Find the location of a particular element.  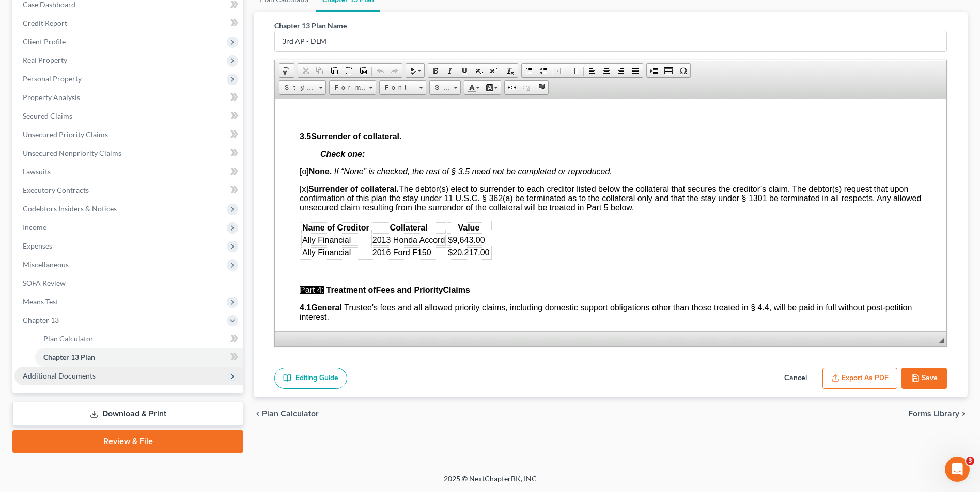

a: Property Analysis is located at coordinates (129, 98).